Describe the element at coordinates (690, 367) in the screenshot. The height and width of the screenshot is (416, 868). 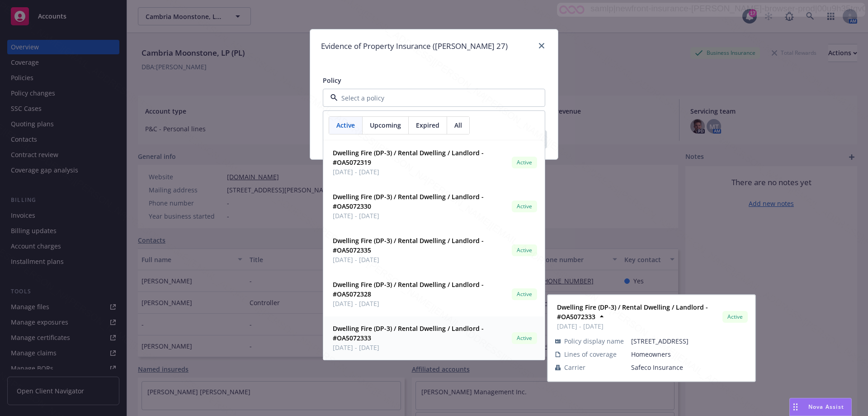
I see `span: Safeco Insurance` at that location.